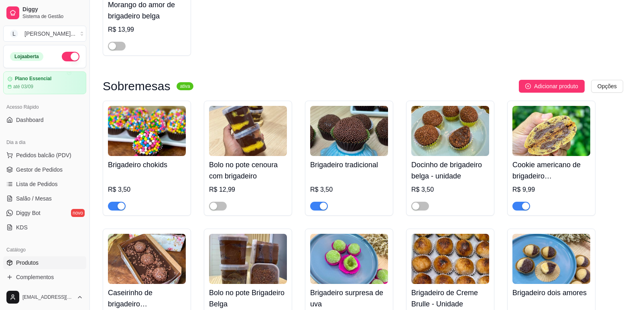  I want to click on article: até 03/09, so click(23, 87).